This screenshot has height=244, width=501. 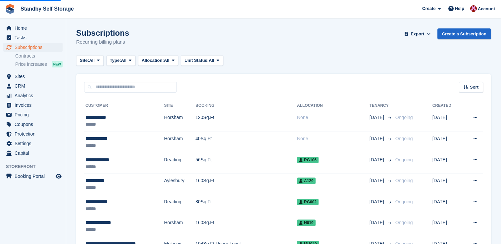 I want to click on span: Tasks, so click(x=34, y=38).